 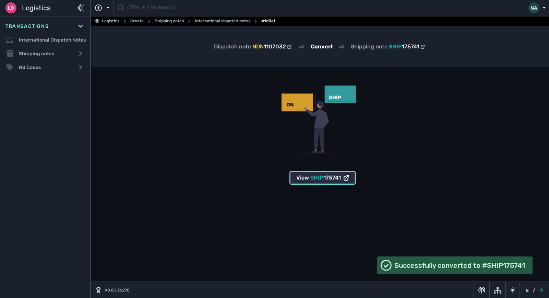 I want to click on text: SHIP, so click(x=335, y=97).